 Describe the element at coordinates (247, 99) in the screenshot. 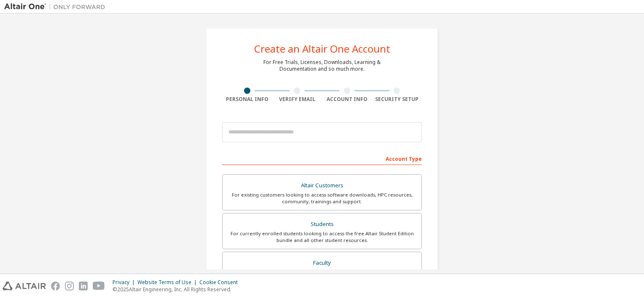

I see `div: Personal Info` at that location.